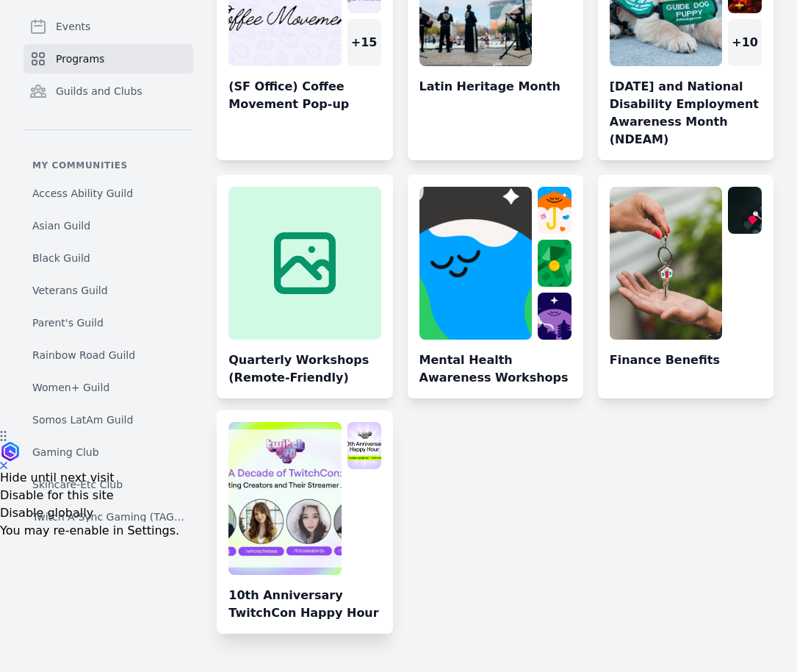  What do you see at coordinates (68, 323) in the screenshot?
I see `span: Parent's Guild` at bounding box center [68, 323].